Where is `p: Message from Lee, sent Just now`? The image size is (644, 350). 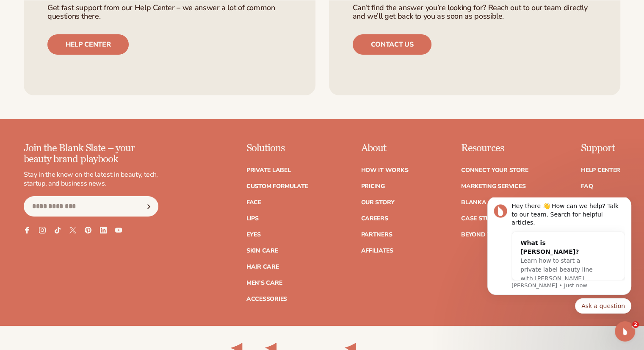 p: Message from Lee, sent Just now is located at coordinates (94, 88).